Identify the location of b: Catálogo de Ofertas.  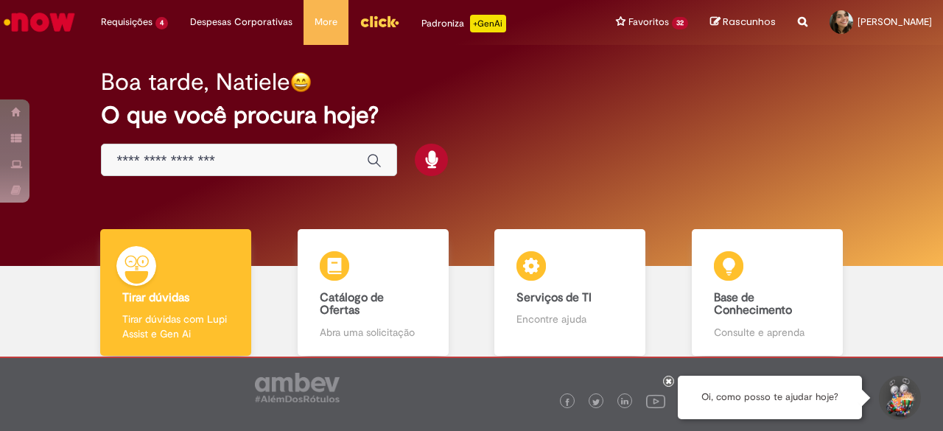
(351, 304).